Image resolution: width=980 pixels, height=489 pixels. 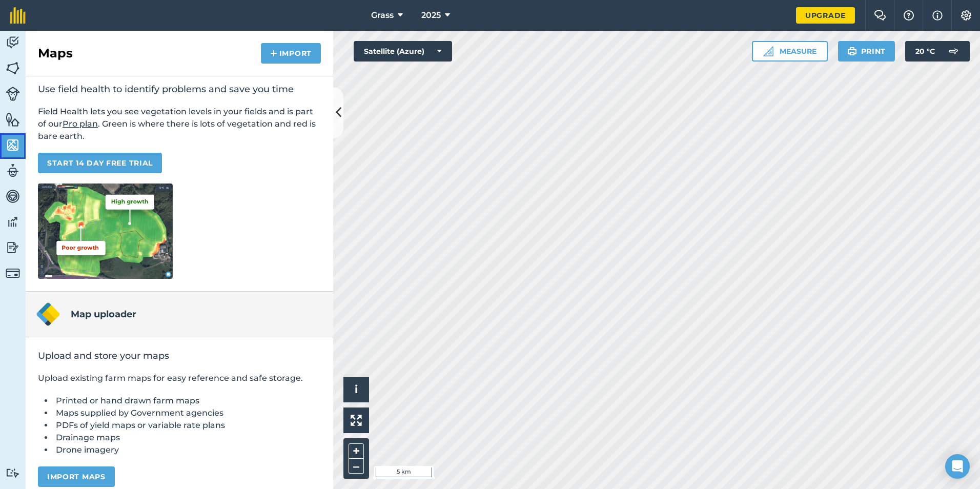 What do you see at coordinates (866, 51) in the screenshot?
I see `button: Print` at bounding box center [866, 51].